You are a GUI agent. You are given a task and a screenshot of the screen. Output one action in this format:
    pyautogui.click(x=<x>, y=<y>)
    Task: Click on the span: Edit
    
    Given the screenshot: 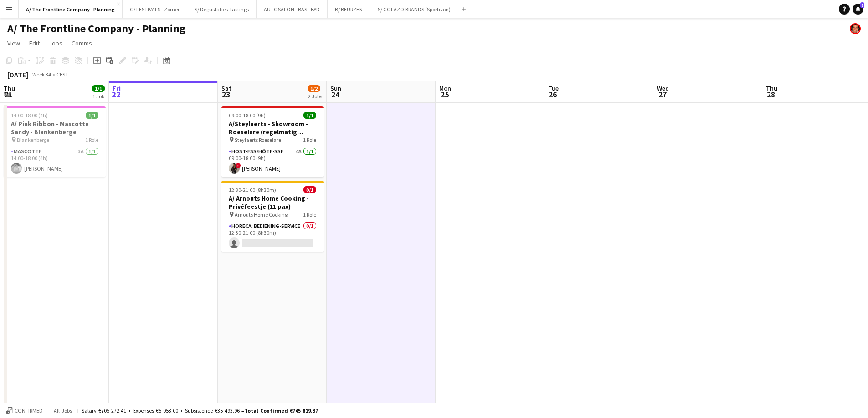 What is the action you would take?
    pyautogui.click(x=34, y=44)
    